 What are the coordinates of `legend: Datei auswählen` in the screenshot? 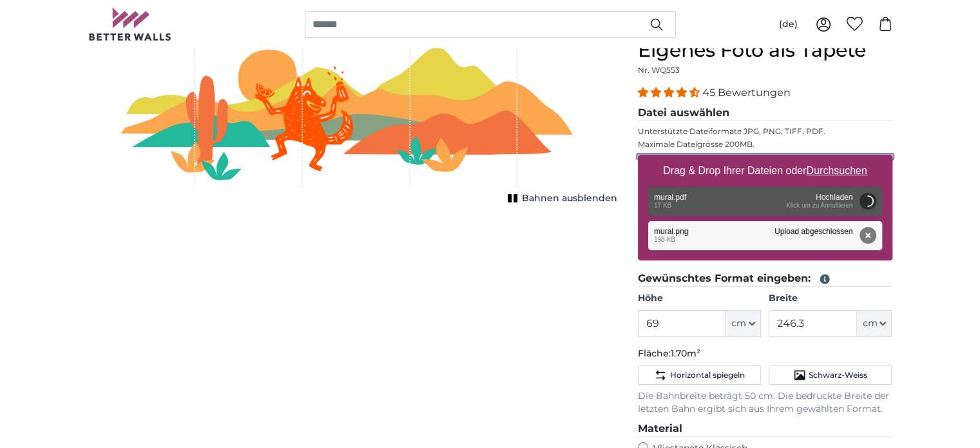 It's located at (765, 113).